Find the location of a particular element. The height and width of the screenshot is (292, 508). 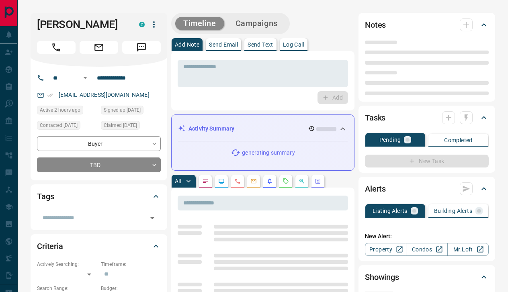

p: Building Alerts is located at coordinates (453, 211).